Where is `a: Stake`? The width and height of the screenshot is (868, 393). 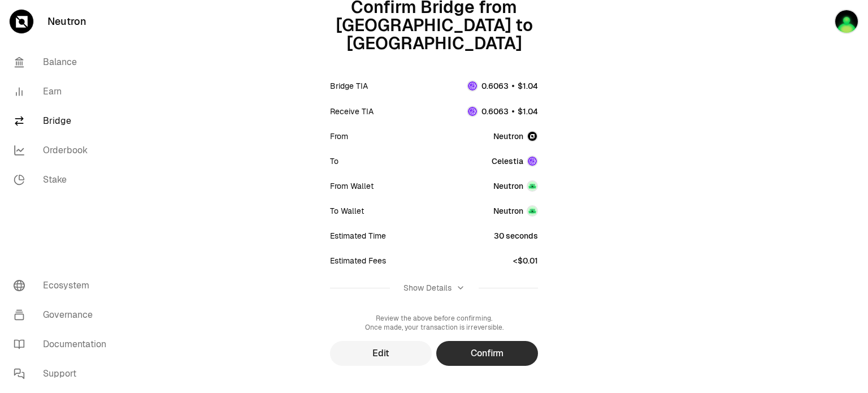
a: Stake is located at coordinates (63, 180).